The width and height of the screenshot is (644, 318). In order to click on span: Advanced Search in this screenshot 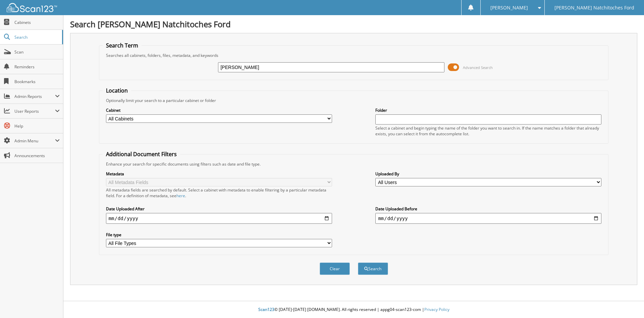, I will do `click(477, 67)`.